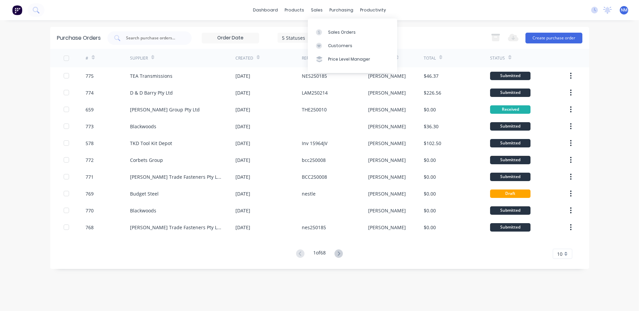 The height and width of the screenshot is (311, 644). What do you see at coordinates (554, 38) in the screenshot?
I see `button: Create purchase order` at bounding box center [554, 38].